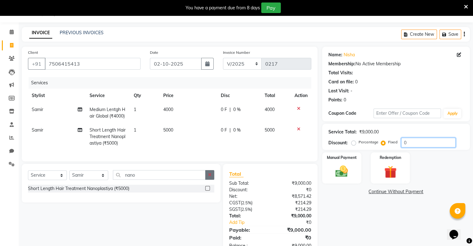 Image resolution: width=473 pixels, height=246 pixels. I want to click on div: Services, so click(172, 83).